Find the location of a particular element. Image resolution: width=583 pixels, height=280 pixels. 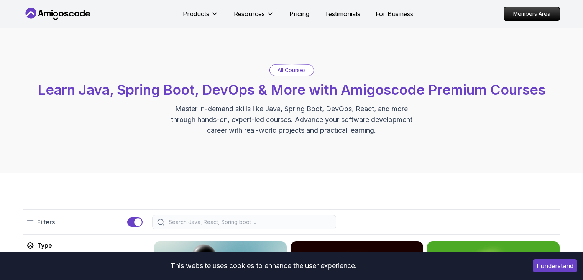

p: Master in-demand skills like Java, Spring Boot, DevOps, React, and more through hands-on, expert-... is located at coordinates (292, 120).